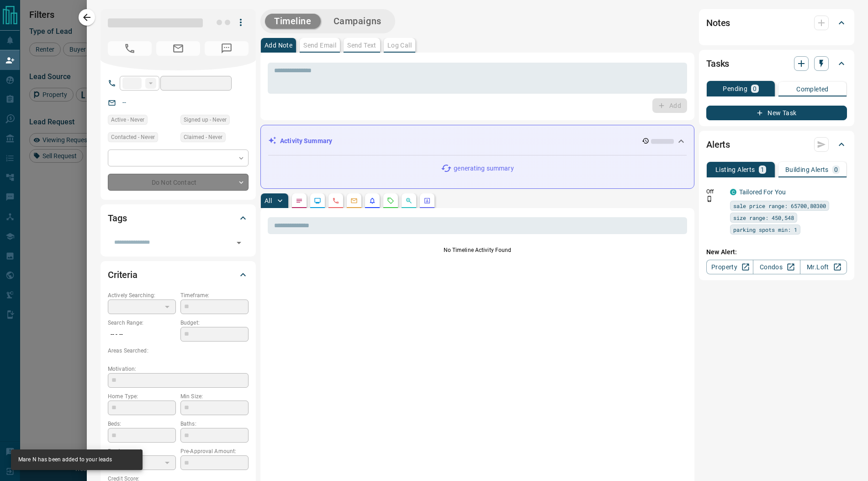 This screenshot has height=481, width=868. Describe the element at coordinates (777, 267) in the screenshot. I see `a: Condos` at that location.